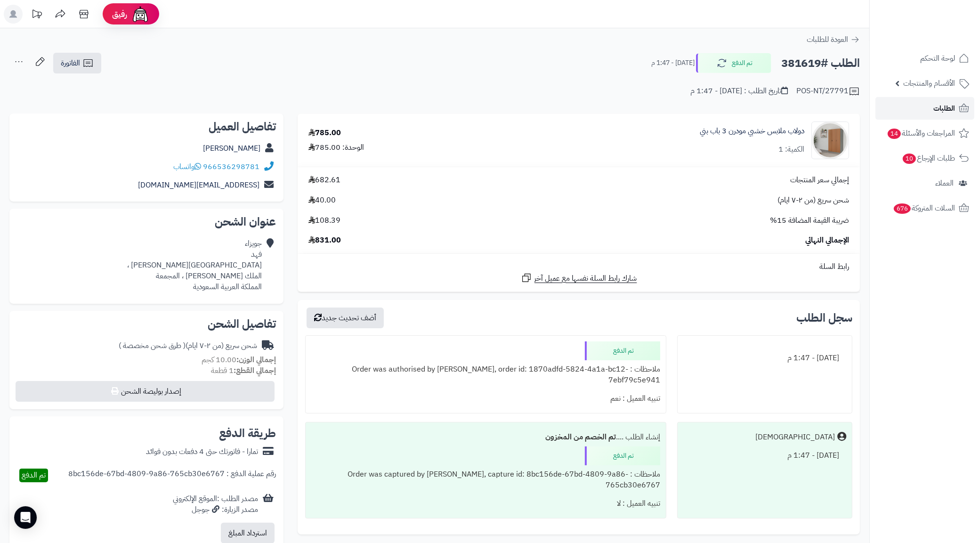 This screenshot has height=543, width=980. What do you see at coordinates (324, 240) in the screenshot?
I see `span: 831.00` at bounding box center [324, 240].